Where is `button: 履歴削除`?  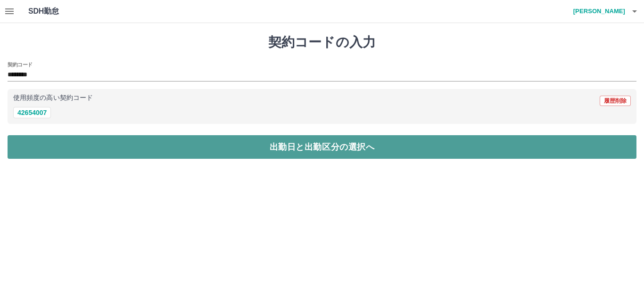 button: 履歴削除 is located at coordinates (615, 101).